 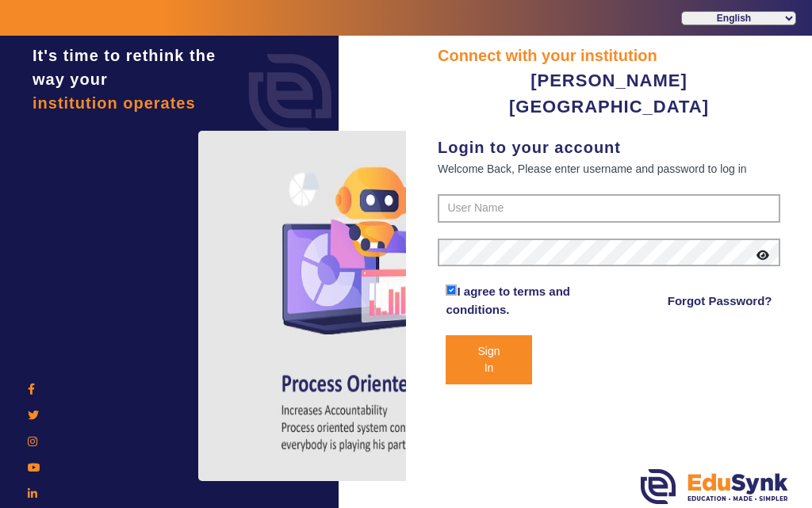 What do you see at coordinates (365, 306) in the screenshot?
I see `img: login4.png` at bounding box center [365, 306].